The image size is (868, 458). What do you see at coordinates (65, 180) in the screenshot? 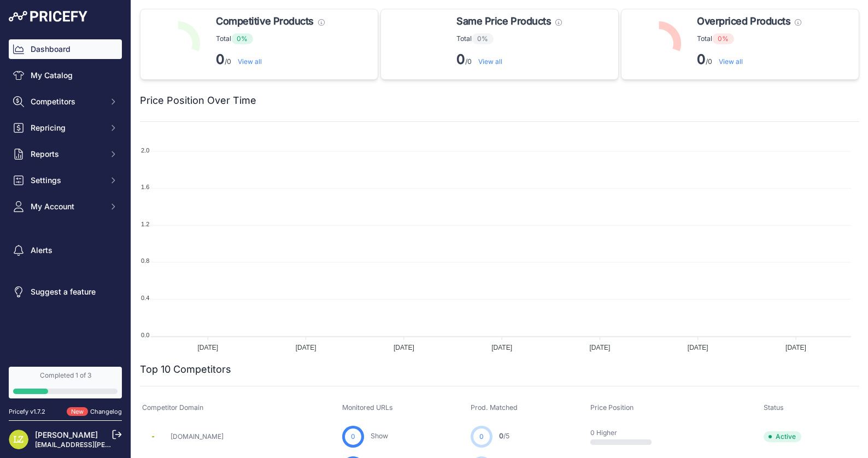
I see `button: Settings` at bounding box center [65, 180].